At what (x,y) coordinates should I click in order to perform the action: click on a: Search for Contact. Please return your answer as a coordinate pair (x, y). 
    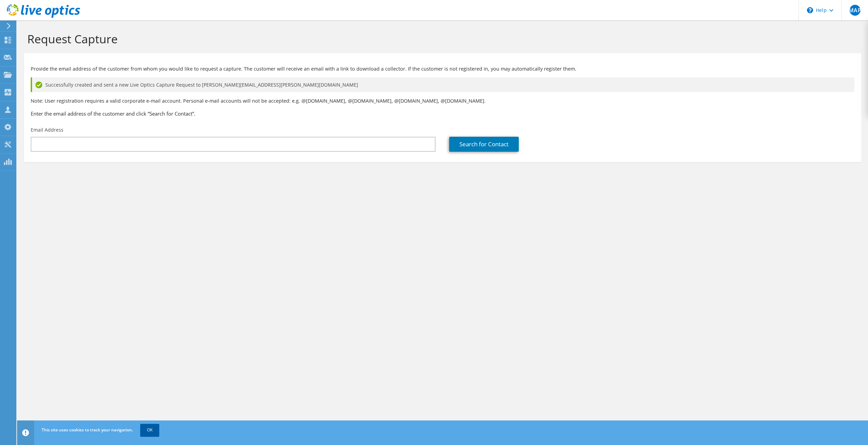
    Looking at the image, I should click on (484, 144).